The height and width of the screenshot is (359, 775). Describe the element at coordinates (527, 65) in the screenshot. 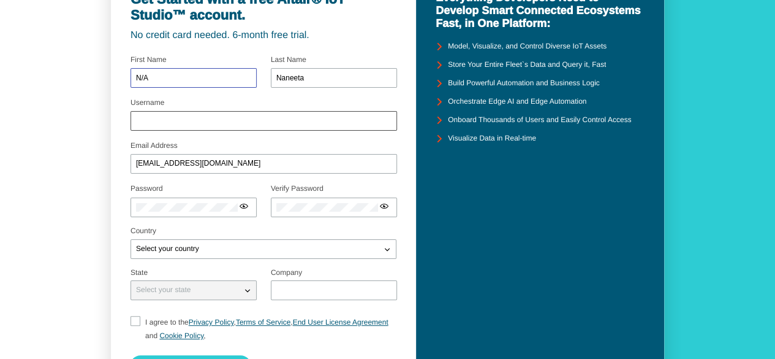

I see `unity-typography: Store Your Entire Fleet`s Data and Query it, Fast` at that location.